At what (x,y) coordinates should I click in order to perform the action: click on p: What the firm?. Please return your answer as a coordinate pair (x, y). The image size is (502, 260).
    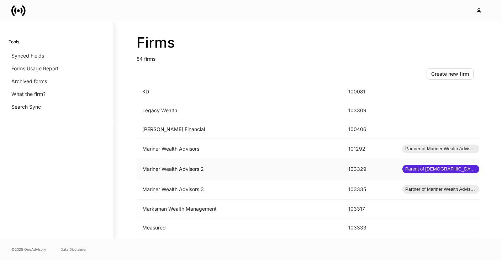
    Looking at the image, I should click on (28, 94).